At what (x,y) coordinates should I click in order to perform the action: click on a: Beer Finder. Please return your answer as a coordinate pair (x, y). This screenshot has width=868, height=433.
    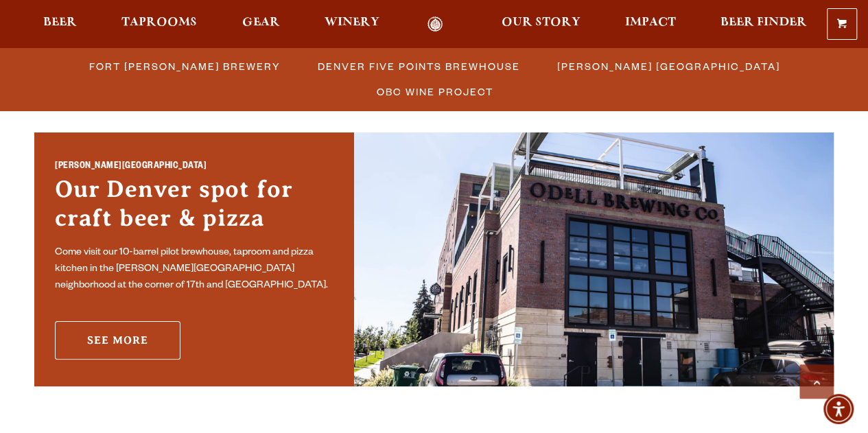
    Looking at the image, I should click on (764, 24).